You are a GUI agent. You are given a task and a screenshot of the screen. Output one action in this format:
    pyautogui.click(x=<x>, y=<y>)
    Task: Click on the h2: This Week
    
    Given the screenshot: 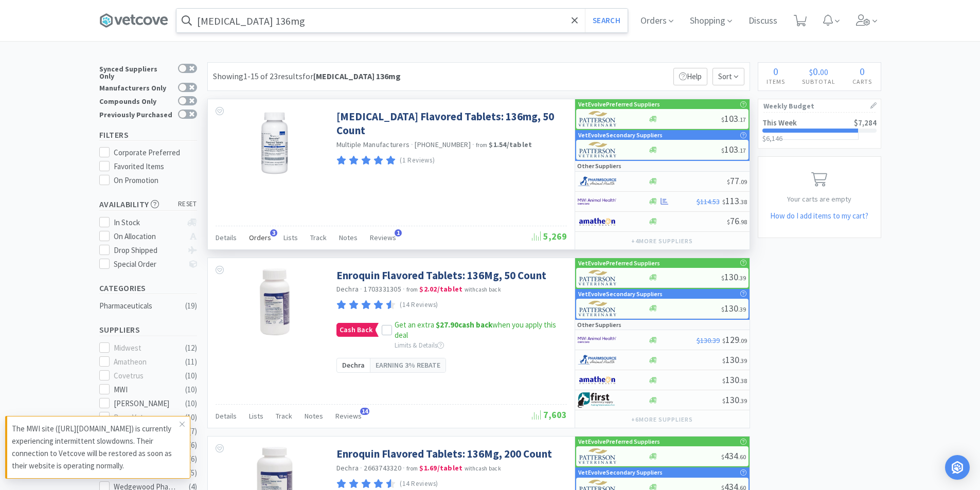 What is the action you would take?
    pyautogui.click(x=779, y=123)
    